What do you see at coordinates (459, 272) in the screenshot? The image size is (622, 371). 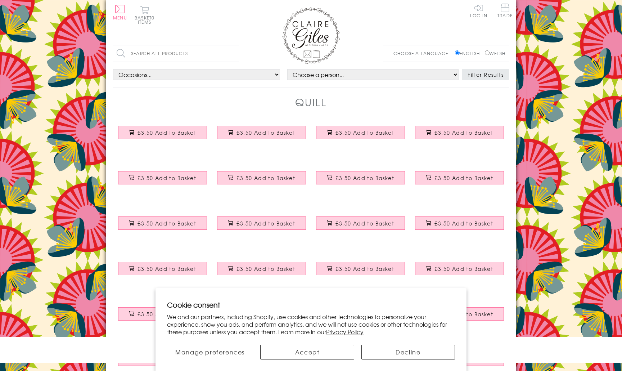 I see `a: Valentine's Day Card, Love Potion, We have Great Chemistry £3.50 Add to Basket` at bounding box center [459, 272].